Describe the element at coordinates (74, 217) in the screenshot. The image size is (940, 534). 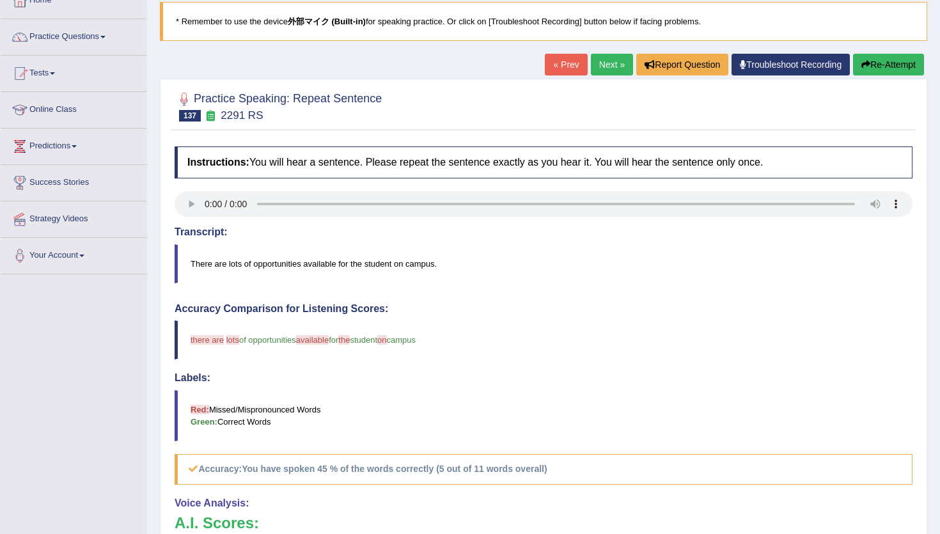
I see `a: Strategy Videos` at that location.